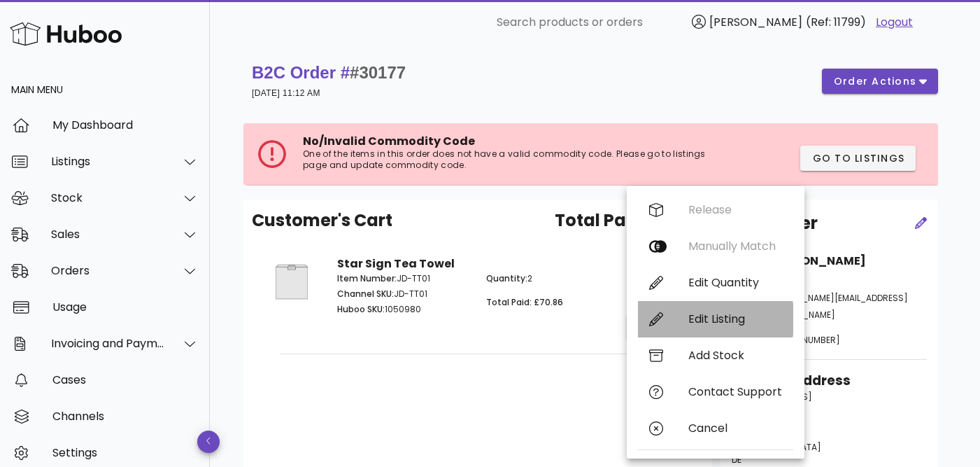  Describe the element at coordinates (322, 221) in the screenshot. I see `span: Customer's Cart` at that location.